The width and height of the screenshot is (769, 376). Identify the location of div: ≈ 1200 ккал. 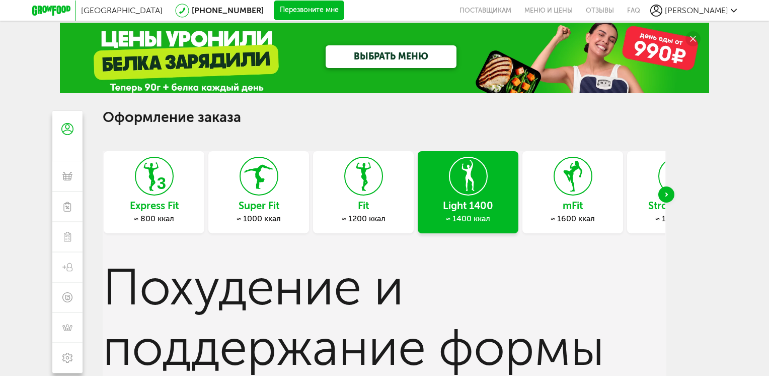
(363, 218).